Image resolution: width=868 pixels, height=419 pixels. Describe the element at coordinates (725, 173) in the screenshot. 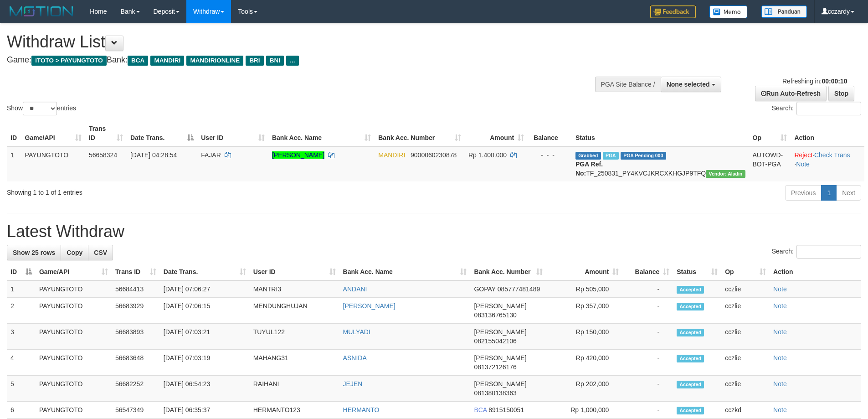

I see `span: Vendor URL: https://payment4.1velocity.biz` at that location.